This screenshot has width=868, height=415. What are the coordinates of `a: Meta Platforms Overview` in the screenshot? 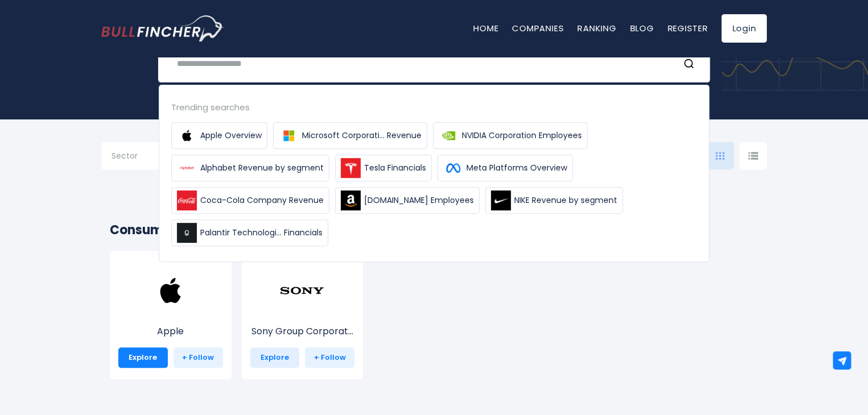 It's located at (505, 168).